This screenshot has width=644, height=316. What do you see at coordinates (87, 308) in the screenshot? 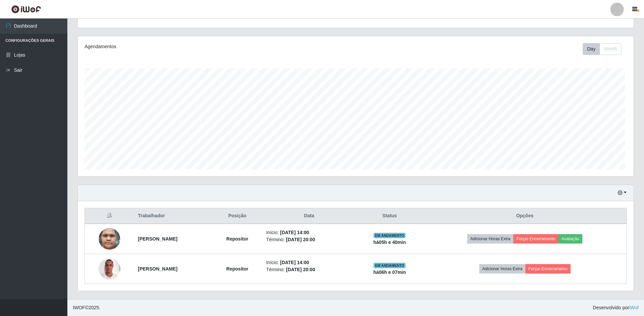
I see `span: © 2025 .` at bounding box center [87, 308].